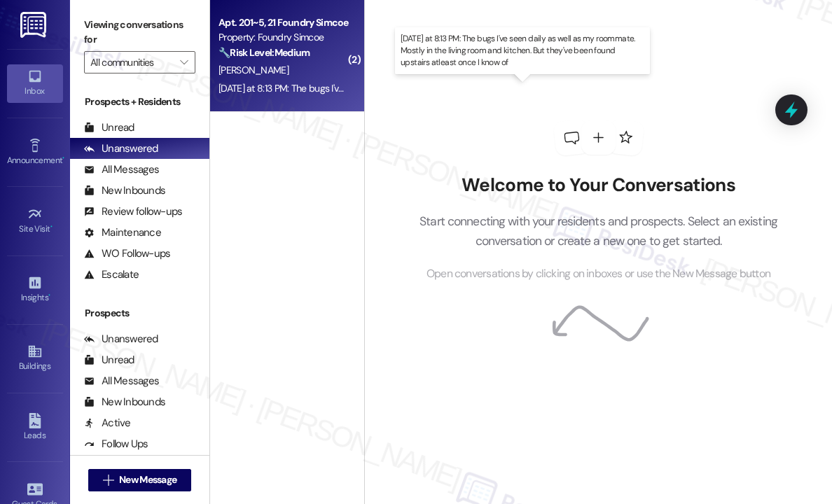 The width and height of the screenshot is (832, 504). What do you see at coordinates (35, 290) in the screenshot?
I see `a: Insights •` at bounding box center [35, 290].